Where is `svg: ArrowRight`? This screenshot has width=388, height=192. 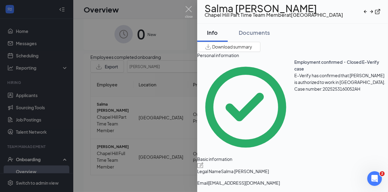 svg: ArrowRight is located at coordinates (371, 12).